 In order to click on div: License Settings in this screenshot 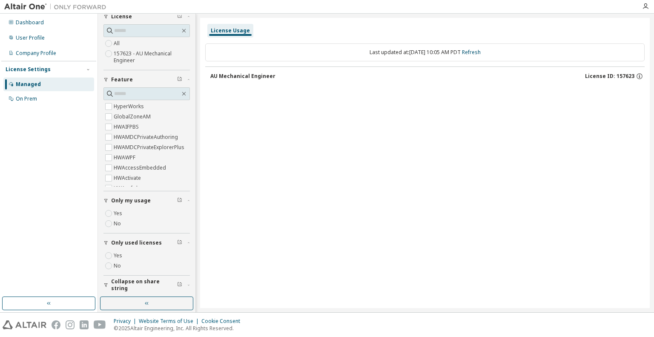, I will do `click(28, 69)`.